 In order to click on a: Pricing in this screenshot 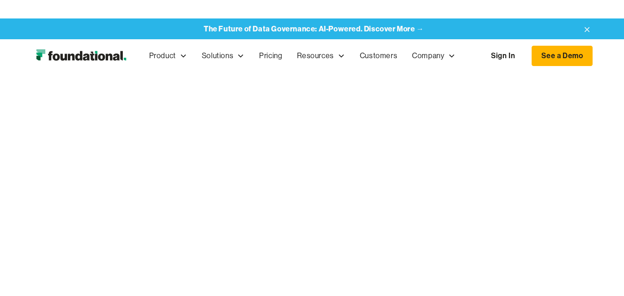, I will do `click(271, 56)`.